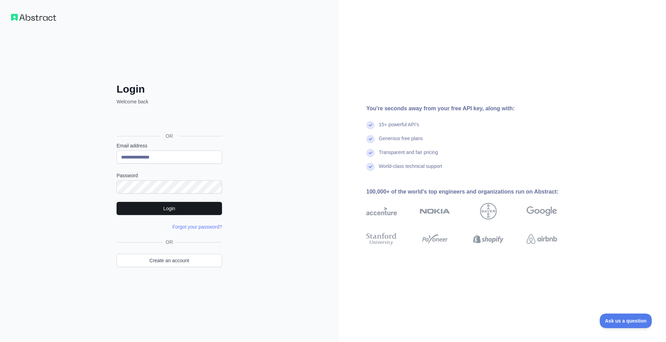 Image resolution: width=666 pixels, height=342 pixels. I want to click on div: World-class technical support, so click(410, 170).